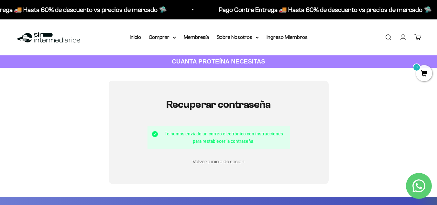  I want to click on summary: Sobre Nosotros, so click(238, 37).